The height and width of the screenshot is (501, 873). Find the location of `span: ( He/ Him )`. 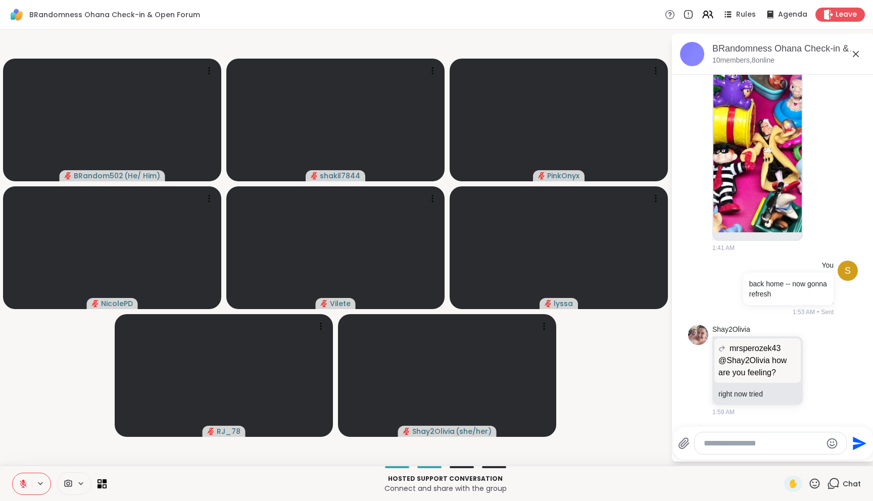

span: ( He/ Him ) is located at coordinates (142, 176).